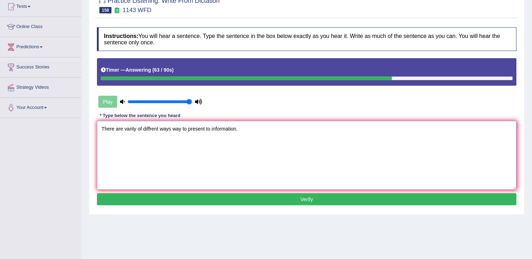  Describe the element at coordinates (140, 116) in the screenshot. I see `div: * Type below the sentence you heard` at that location.